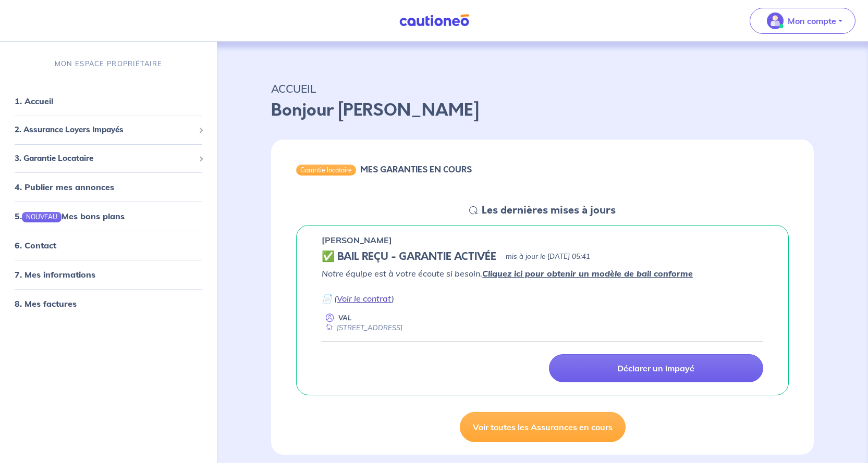 The image size is (868, 463). Describe the element at coordinates (775, 21) in the screenshot. I see `img: illu_account_valid_menu.svg` at that location.